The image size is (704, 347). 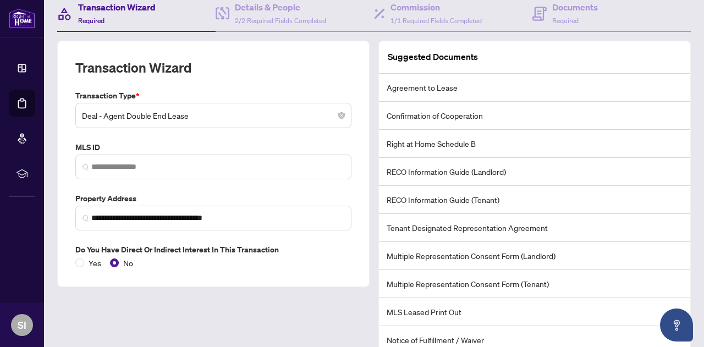 I want to click on label: Transaction Type, so click(x=214, y=96).